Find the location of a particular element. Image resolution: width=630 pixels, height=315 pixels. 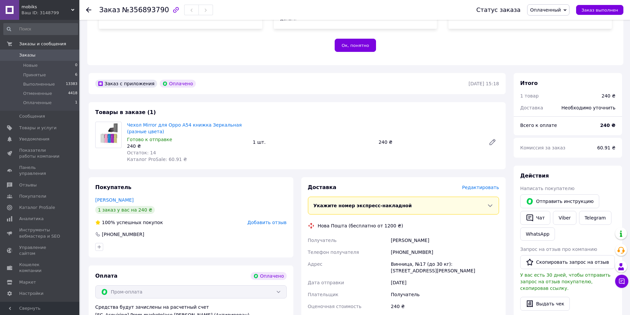

button: Отправить инструкцию is located at coordinates (560, 201).